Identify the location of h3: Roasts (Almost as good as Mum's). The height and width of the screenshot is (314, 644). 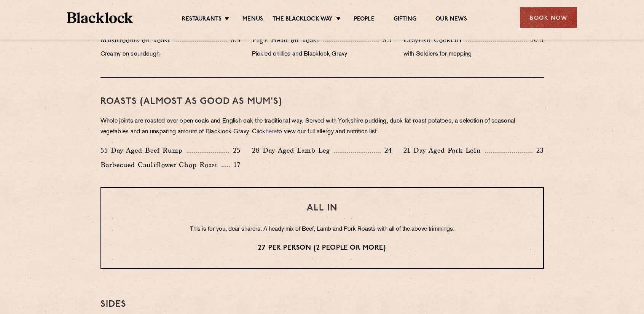
(322, 102).